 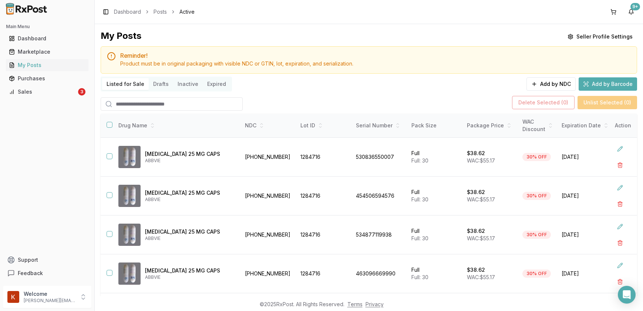 What do you see at coordinates (435, 125) in the screenshot?
I see `th: Pack Size` at bounding box center [435, 125].